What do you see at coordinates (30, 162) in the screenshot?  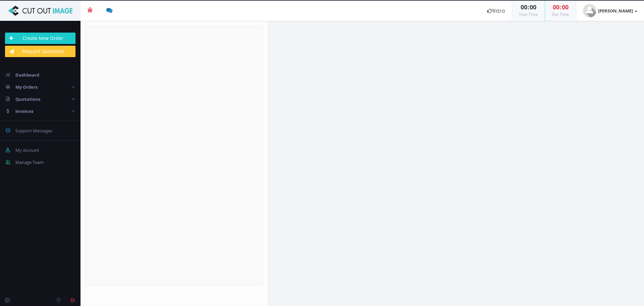 I see `span: Manage Team` at bounding box center [30, 162].